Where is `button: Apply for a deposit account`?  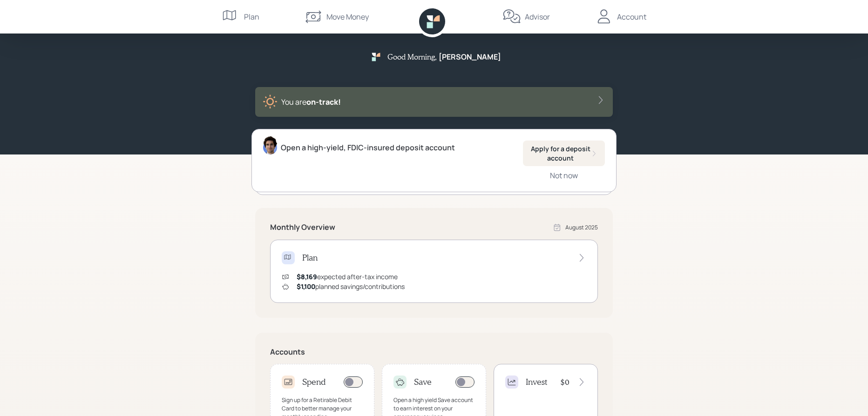 button: Apply for a deposit account is located at coordinates (564, 153).